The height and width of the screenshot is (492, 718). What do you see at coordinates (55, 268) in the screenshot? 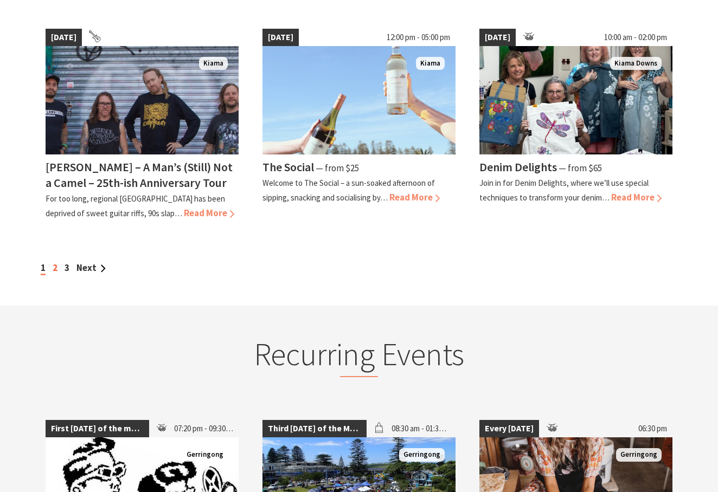
I see `a: 2` at bounding box center [55, 268].